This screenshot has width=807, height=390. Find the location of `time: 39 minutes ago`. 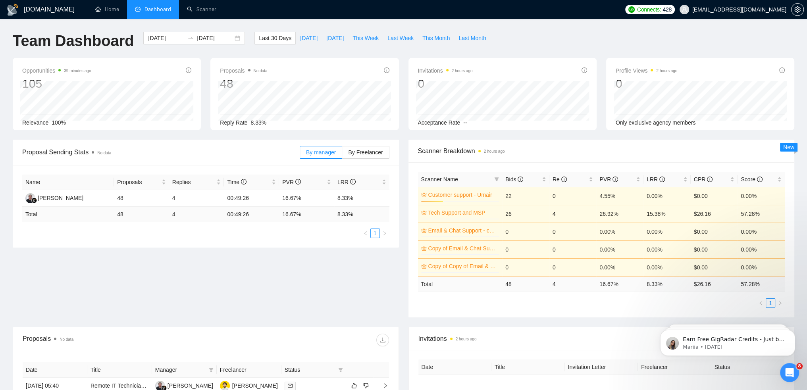

time: 39 minutes ago is located at coordinates (77, 71).